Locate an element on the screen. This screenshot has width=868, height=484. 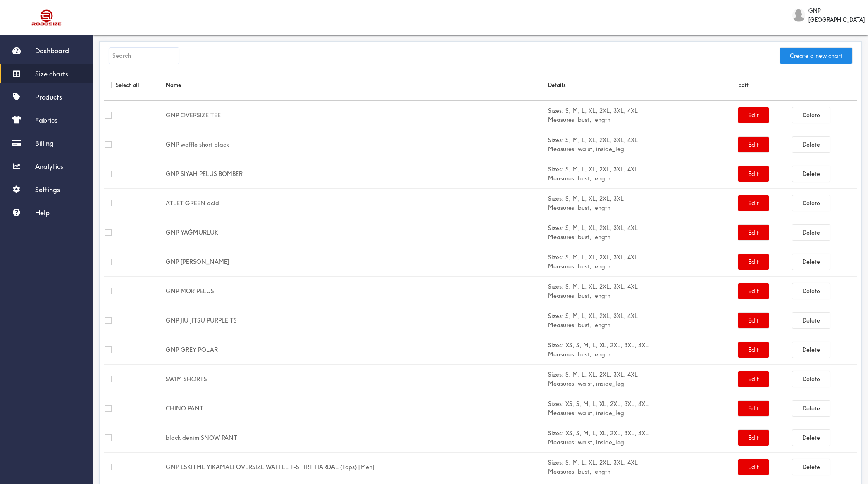
td: GNP MOR PELUS is located at coordinates (356, 291).